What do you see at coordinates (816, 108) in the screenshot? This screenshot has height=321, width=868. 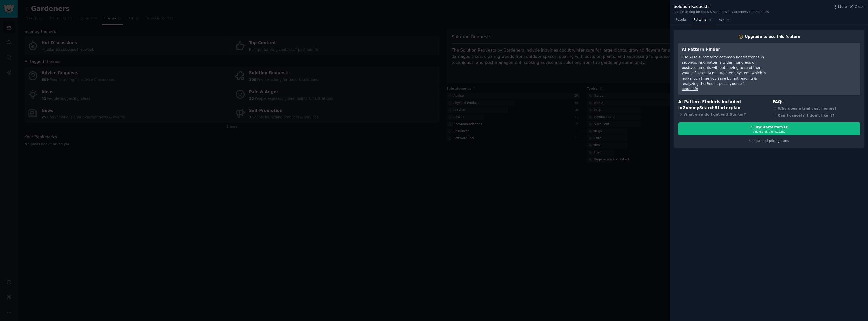 I see `div: Why does a trial cost money?` at bounding box center [816, 108].